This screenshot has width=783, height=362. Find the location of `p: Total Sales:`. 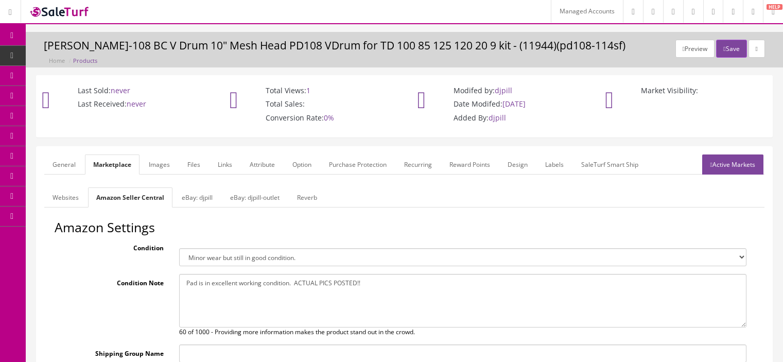

p: Total Sales: is located at coordinates (310, 104).